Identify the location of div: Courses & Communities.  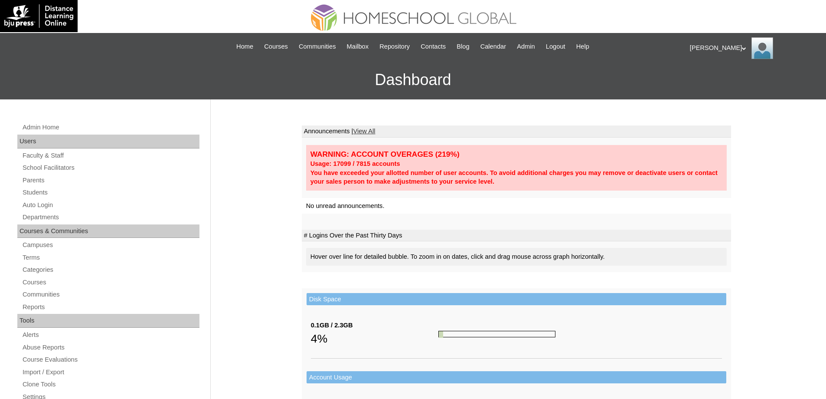
(108, 231).